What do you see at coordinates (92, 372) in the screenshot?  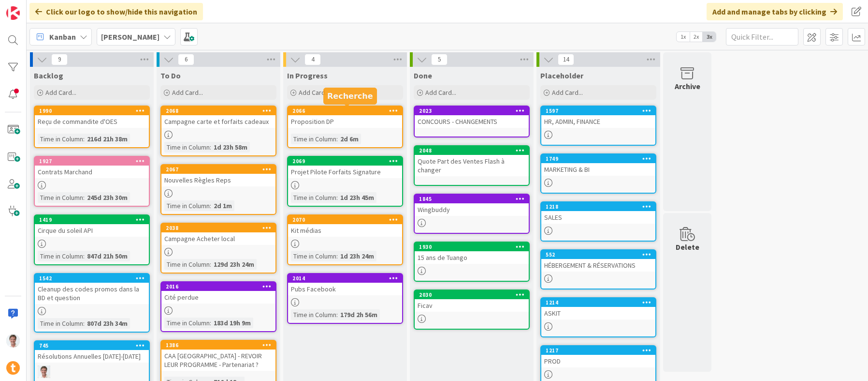 I see `div: JG` at bounding box center [92, 372].